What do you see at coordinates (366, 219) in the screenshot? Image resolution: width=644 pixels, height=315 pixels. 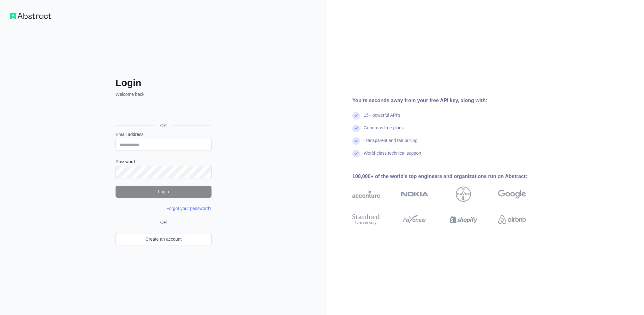 I see `img: stanford university` at bounding box center [366, 219].